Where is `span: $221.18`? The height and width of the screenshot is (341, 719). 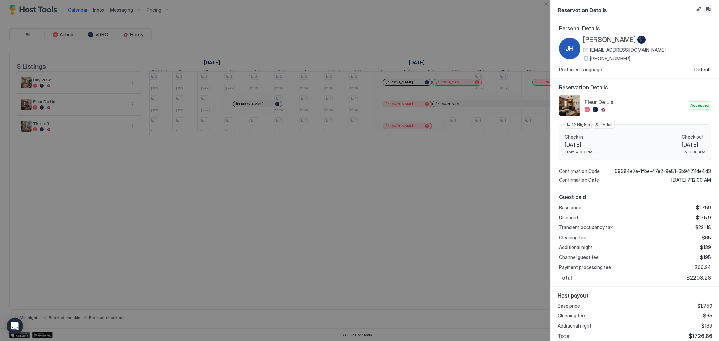 span: $221.18 is located at coordinates (703, 227).